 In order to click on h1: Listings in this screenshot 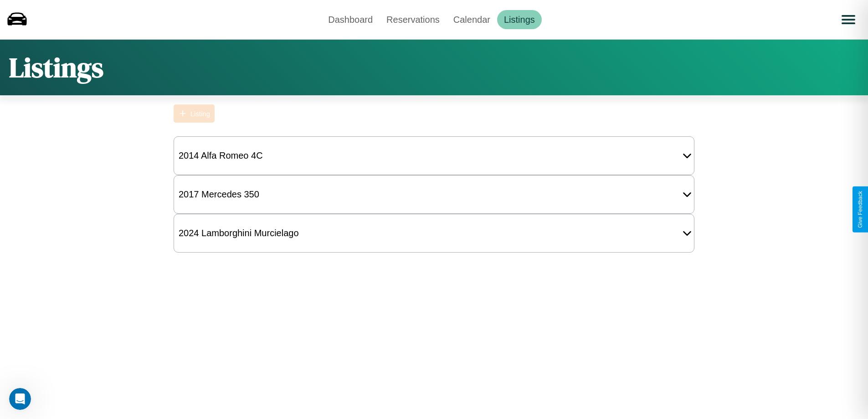, I will do `click(56, 68)`.